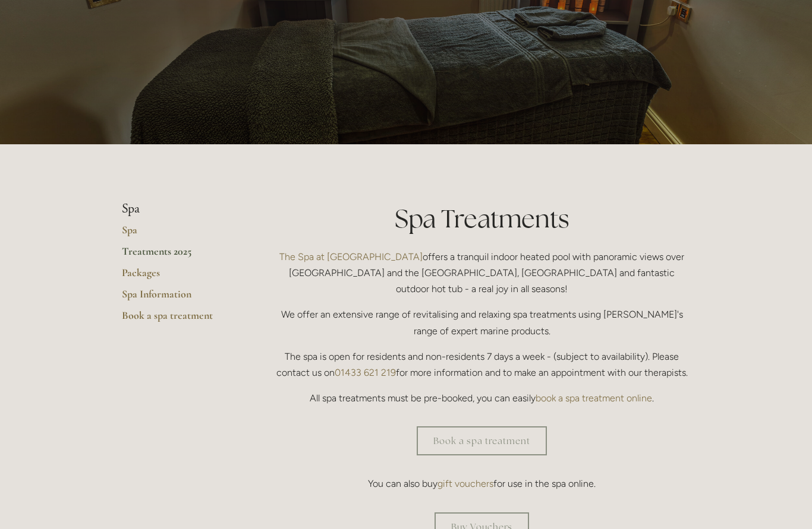 The height and width of the screenshot is (529, 812). I want to click on li: Spa, so click(178, 209).